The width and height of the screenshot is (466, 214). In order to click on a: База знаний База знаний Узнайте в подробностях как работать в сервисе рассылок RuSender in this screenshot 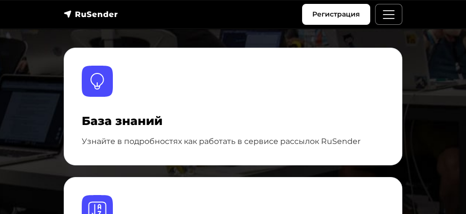, I will do `click(233, 106)`.